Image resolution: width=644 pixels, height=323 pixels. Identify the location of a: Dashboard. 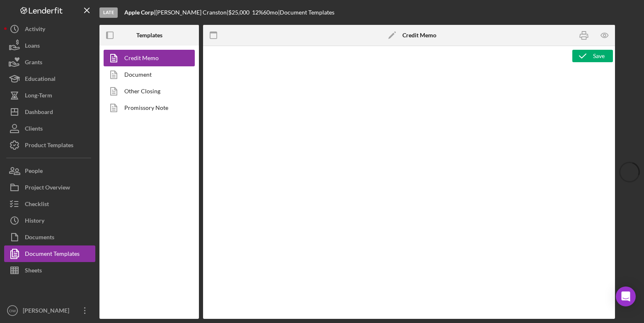
(50, 112).